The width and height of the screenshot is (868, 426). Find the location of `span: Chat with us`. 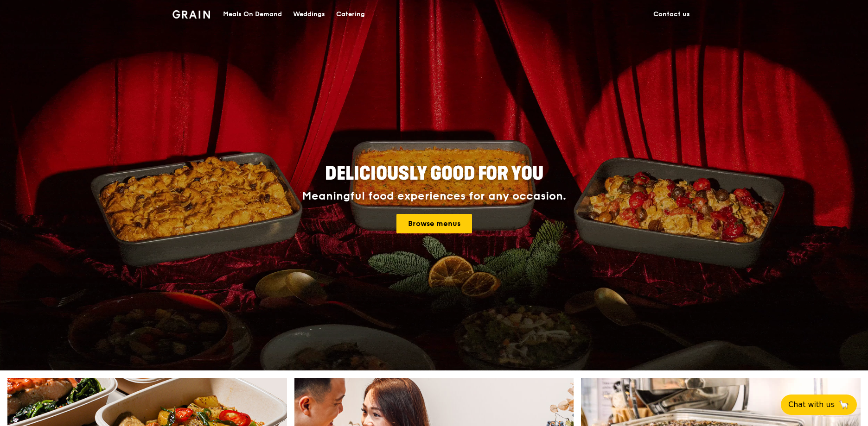

span: Chat with us is located at coordinates (811, 405).